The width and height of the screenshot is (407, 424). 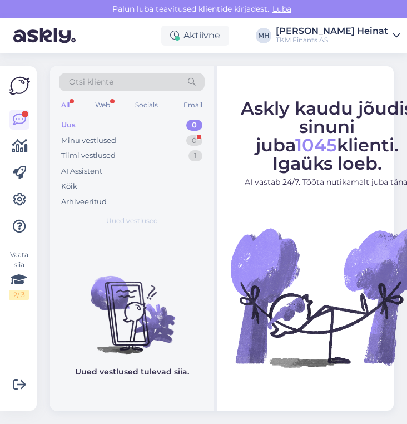 I want to click on div: Aktiivne, so click(x=195, y=36).